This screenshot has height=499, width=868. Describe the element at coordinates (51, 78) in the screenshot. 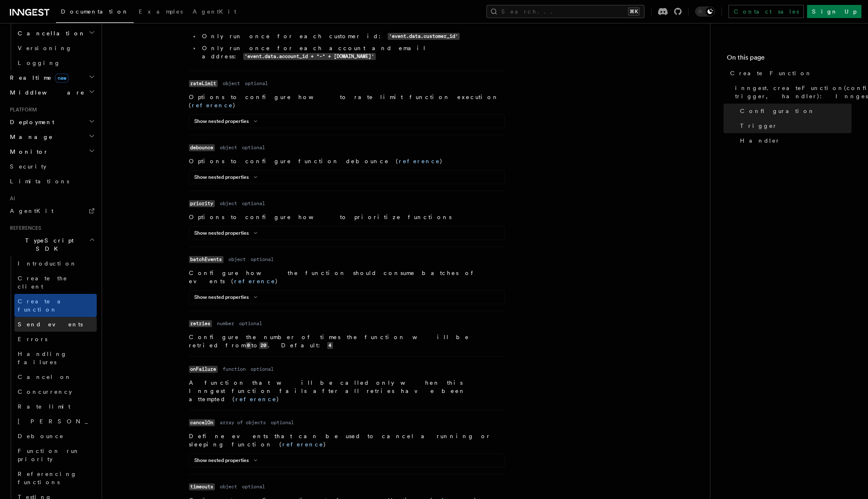

I see `button: Realtimenew` at that location.